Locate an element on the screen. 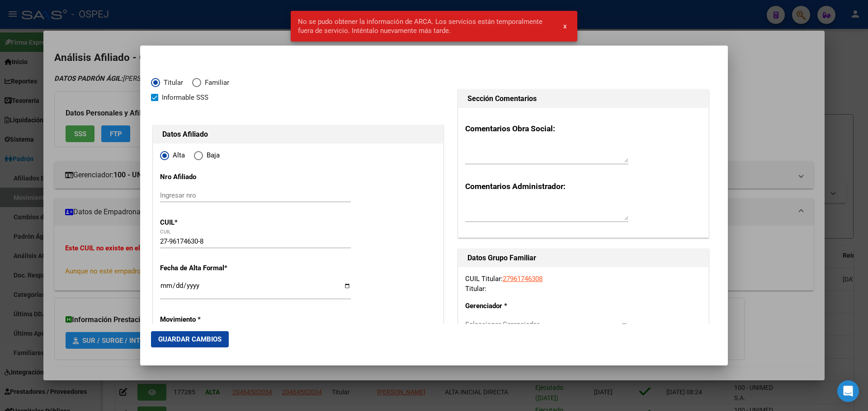 The image size is (868, 411). span: Familiar is located at coordinates (215, 82).